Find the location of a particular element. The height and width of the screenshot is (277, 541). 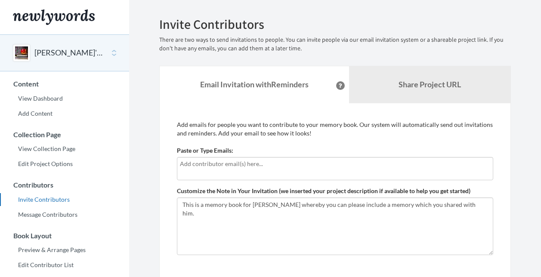

img: Newlywords logo is located at coordinates (54, 17).